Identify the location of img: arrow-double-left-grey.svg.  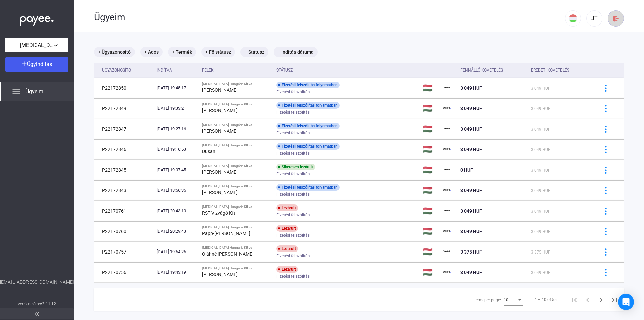
(37, 314).